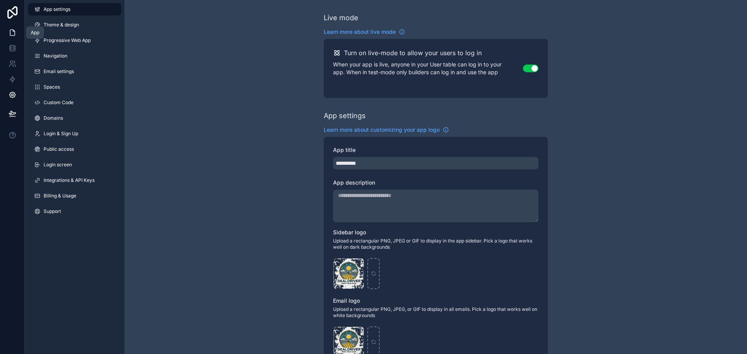 This screenshot has width=747, height=354. I want to click on span: Domains, so click(53, 118).